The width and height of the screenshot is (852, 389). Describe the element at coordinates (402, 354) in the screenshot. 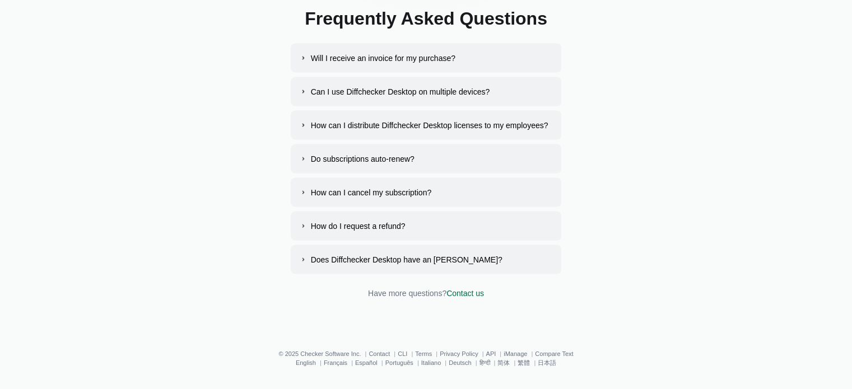

I see `a: CLI` at that location.